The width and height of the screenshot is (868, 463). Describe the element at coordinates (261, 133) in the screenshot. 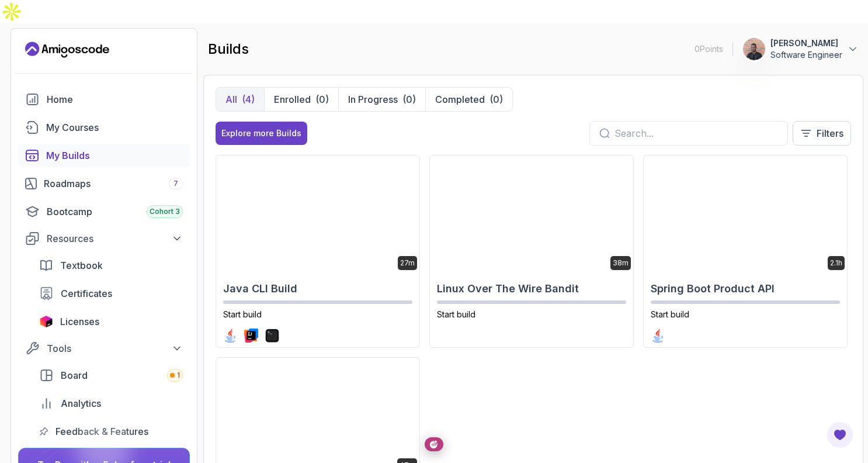

I see `button: Explore more Builds` at that location.